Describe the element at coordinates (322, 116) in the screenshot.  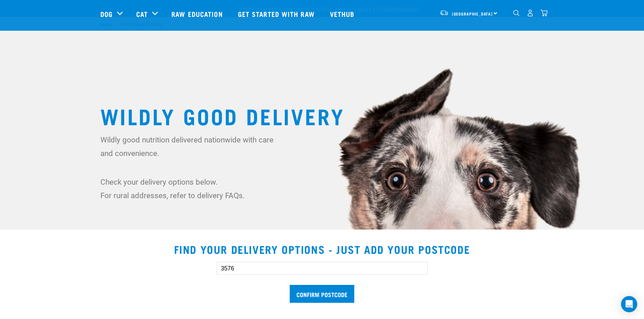
I see `h1: Wildly Good Delivery` at that location.